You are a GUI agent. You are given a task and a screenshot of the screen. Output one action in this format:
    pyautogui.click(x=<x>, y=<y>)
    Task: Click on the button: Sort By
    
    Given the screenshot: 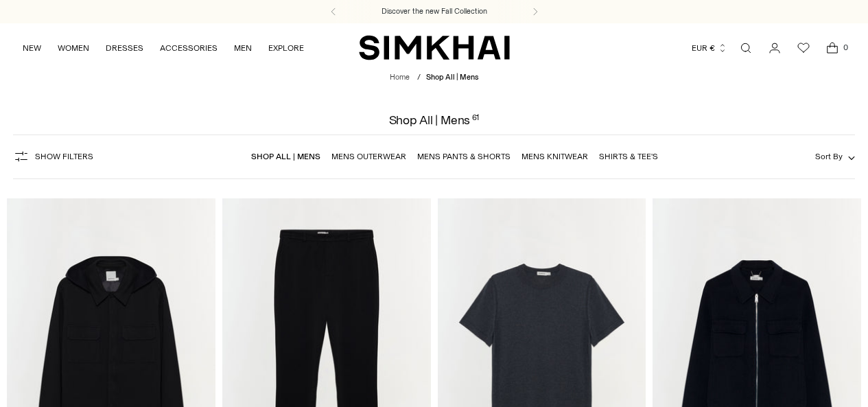 What is the action you would take?
    pyautogui.click(x=835, y=157)
    